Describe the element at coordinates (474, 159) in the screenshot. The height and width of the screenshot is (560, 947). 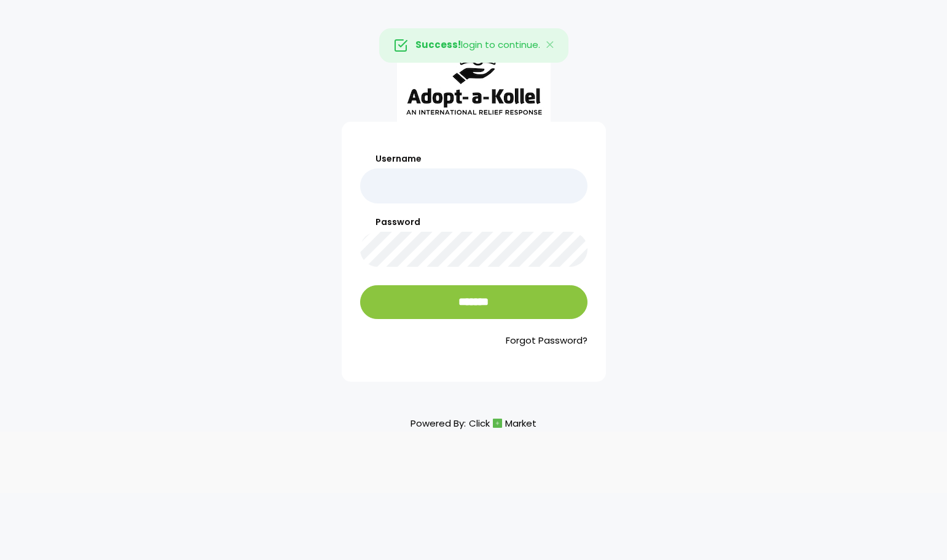
I see `label: Username` at that location.